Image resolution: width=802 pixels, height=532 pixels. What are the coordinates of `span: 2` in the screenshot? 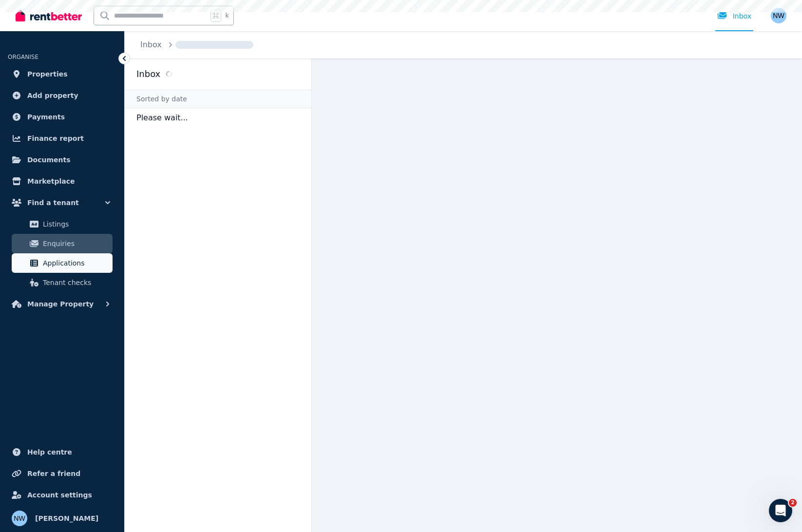 It's located at (793, 502).